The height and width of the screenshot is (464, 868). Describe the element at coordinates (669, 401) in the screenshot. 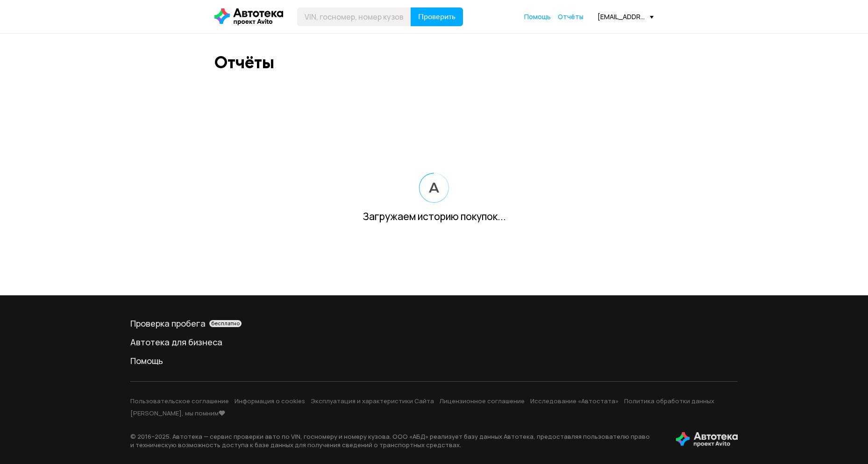

I see `a: Политика обработки данных` at that location.